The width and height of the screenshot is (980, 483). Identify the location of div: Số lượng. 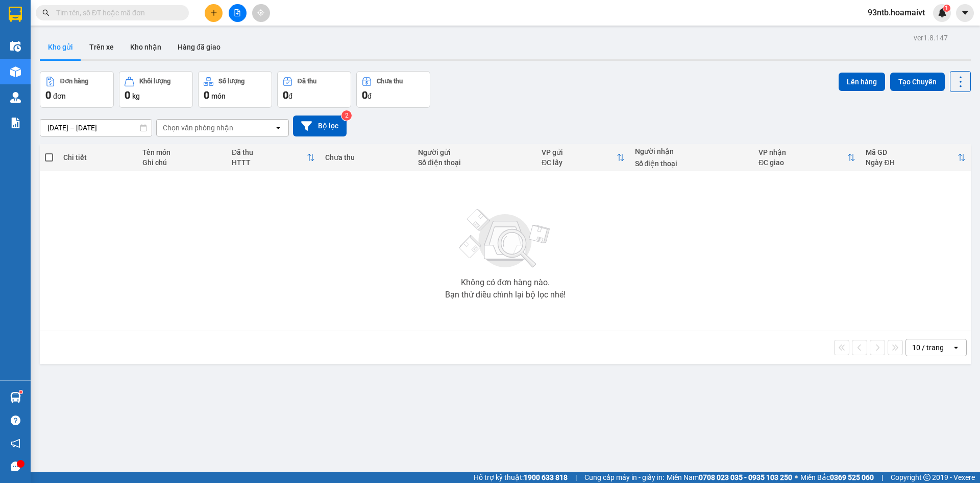
(231, 82).